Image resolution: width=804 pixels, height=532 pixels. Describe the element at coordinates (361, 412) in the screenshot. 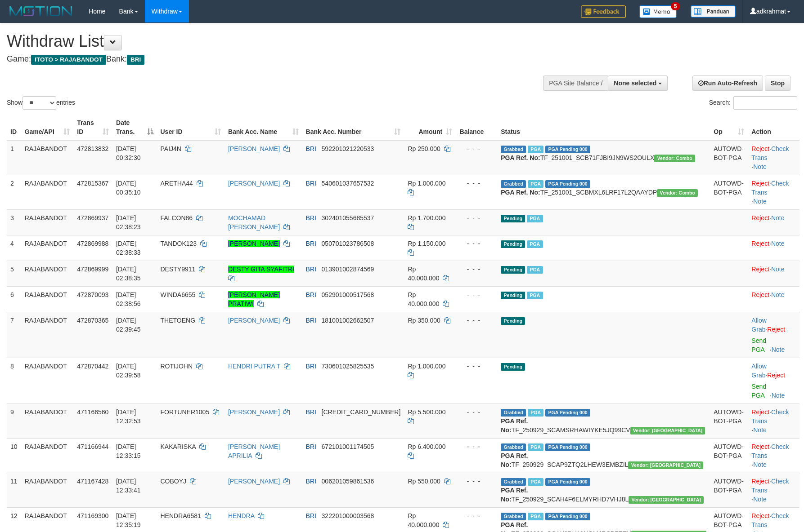

I see `span: Copy 110001047865501 to clipboard` at that location.